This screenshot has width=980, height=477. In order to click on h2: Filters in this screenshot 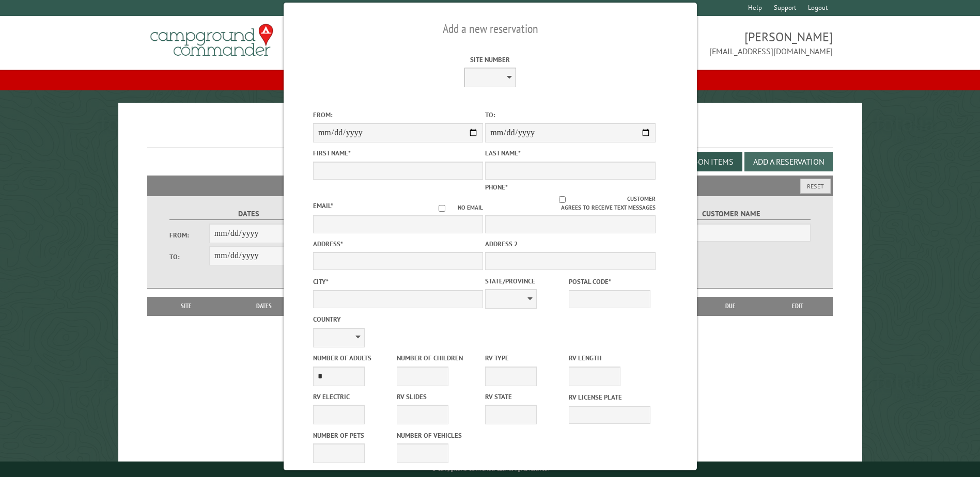, I will do `click(490, 185)`.